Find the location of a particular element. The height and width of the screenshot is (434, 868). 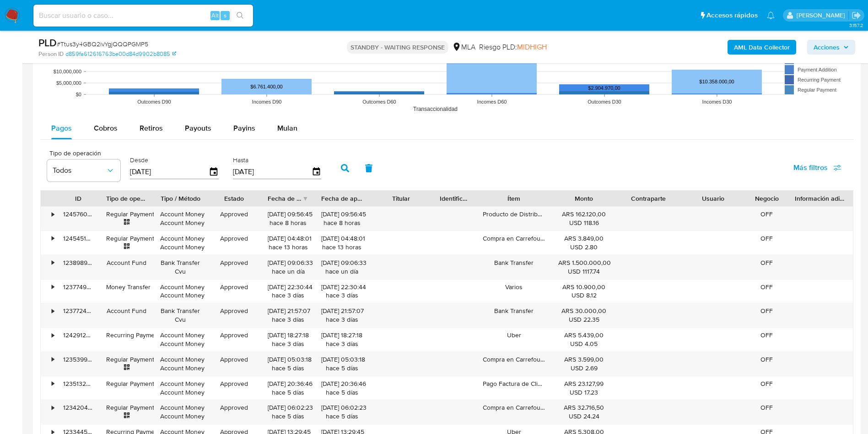

a: Notificaciones is located at coordinates (771, 15).